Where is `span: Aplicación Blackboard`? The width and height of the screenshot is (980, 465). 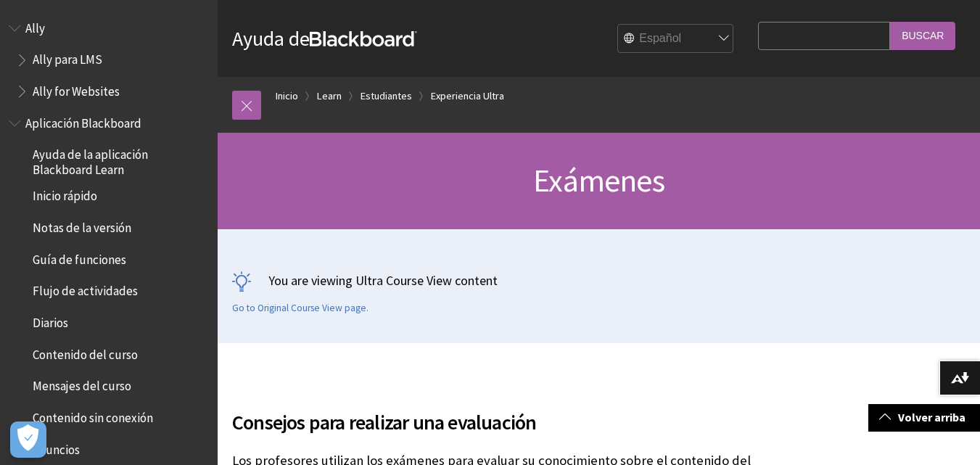
span: Aplicación Blackboard is located at coordinates (83, 120).